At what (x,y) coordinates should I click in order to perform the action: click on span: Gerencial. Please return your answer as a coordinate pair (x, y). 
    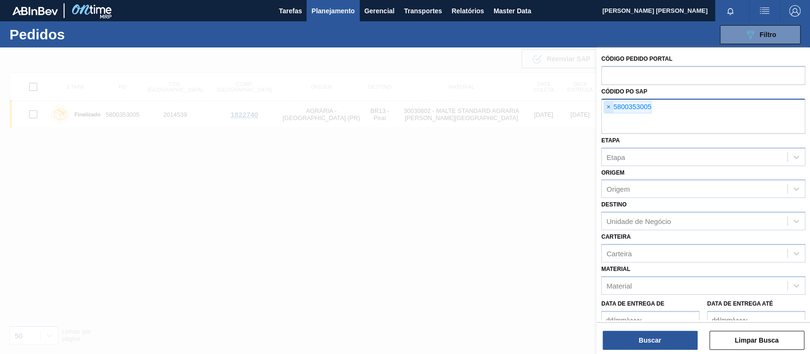
    Looking at the image, I should click on (380, 11).